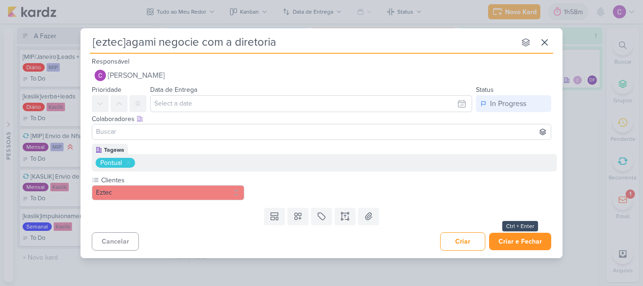 This screenshot has height=286, width=643. Describe the element at coordinates (114, 150) in the screenshot. I see `div: Tagawa` at that location.